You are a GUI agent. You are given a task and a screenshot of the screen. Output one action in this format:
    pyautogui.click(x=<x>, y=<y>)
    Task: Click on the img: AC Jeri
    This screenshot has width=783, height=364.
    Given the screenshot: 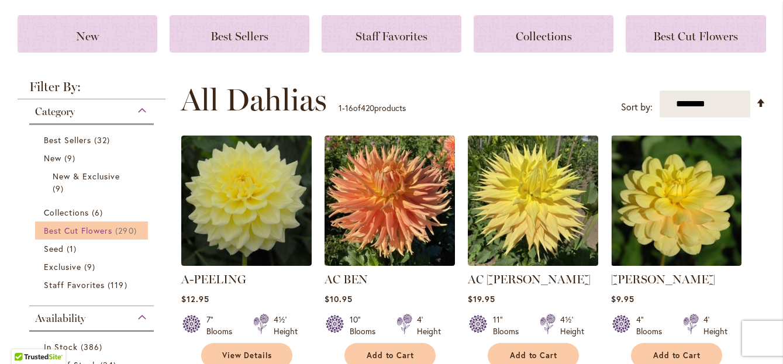 What is the action you would take?
    pyautogui.click(x=533, y=201)
    